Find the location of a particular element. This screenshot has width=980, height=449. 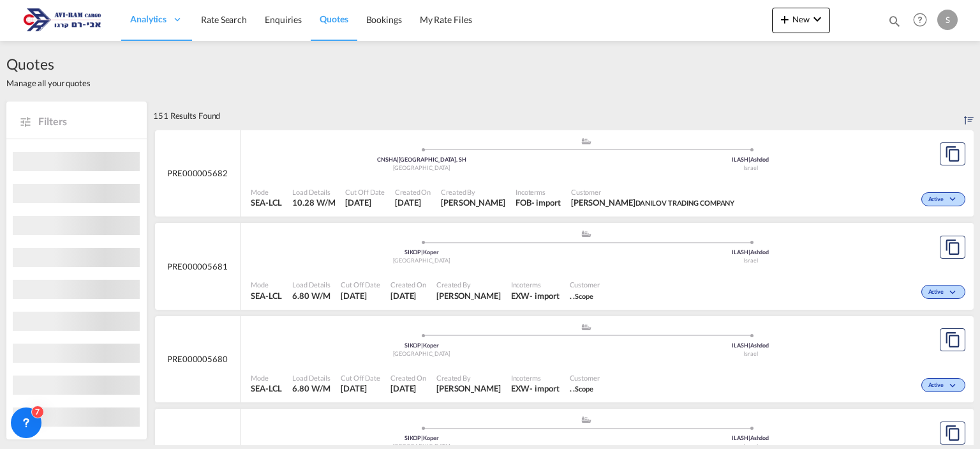

span: PRE000005682 is located at coordinates (197, 173).